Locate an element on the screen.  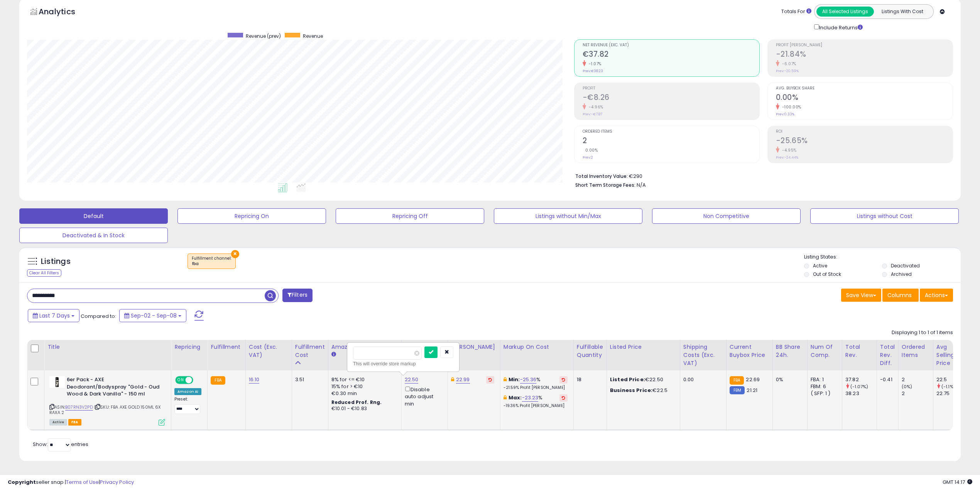
button: All Selected Listings is located at coordinates (845, 11).